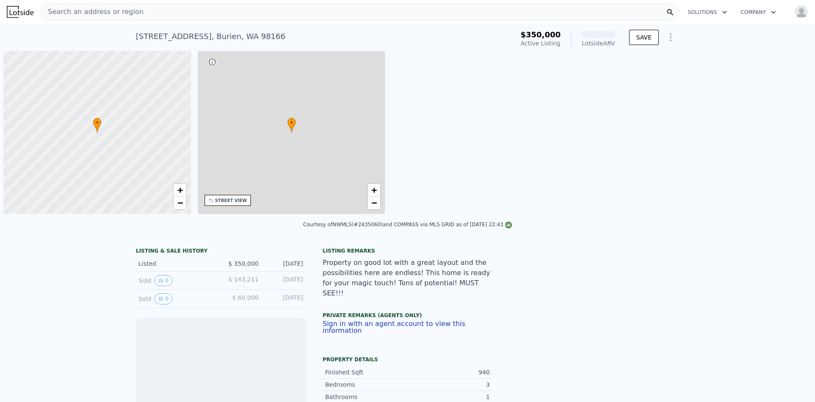 This screenshot has height=402, width=815. I want to click on span: Search an address or region, so click(92, 12).